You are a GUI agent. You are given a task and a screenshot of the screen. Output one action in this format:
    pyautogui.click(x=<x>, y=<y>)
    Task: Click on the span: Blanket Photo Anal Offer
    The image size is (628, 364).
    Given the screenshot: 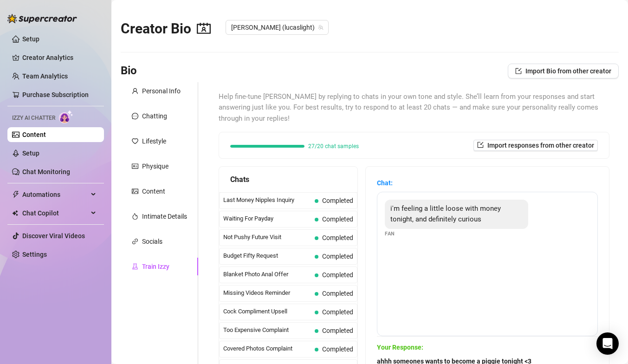 What is the action you would take?
    pyautogui.click(x=267, y=274)
    